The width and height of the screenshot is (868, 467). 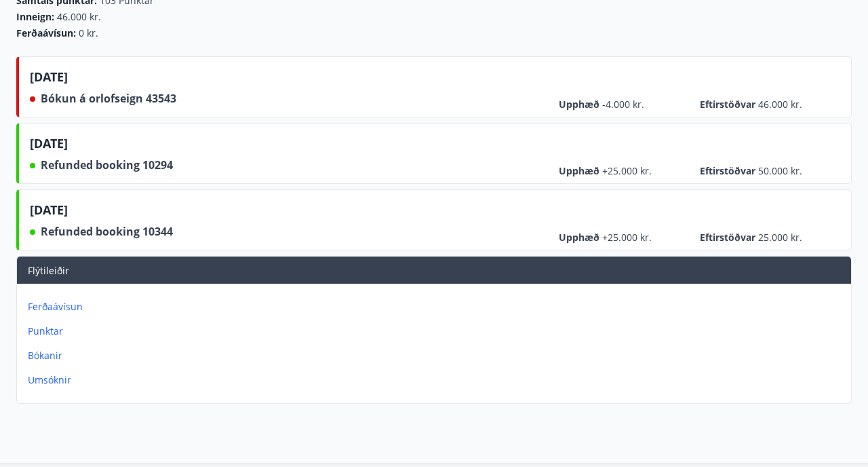 What do you see at coordinates (93, 98) in the screenshot?
I see `span: Bókun á orlofseign` at bounding box center [93, 98].